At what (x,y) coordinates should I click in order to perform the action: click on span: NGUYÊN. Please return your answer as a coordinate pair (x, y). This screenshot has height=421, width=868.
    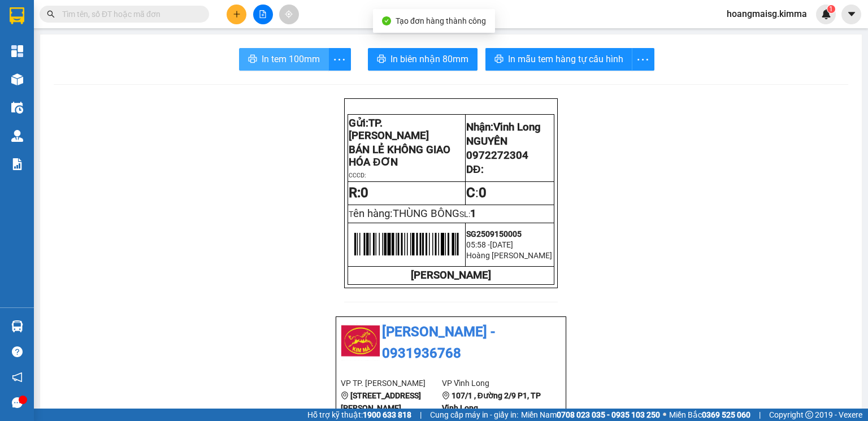
    Looking at the image, I should click on (487, 141).